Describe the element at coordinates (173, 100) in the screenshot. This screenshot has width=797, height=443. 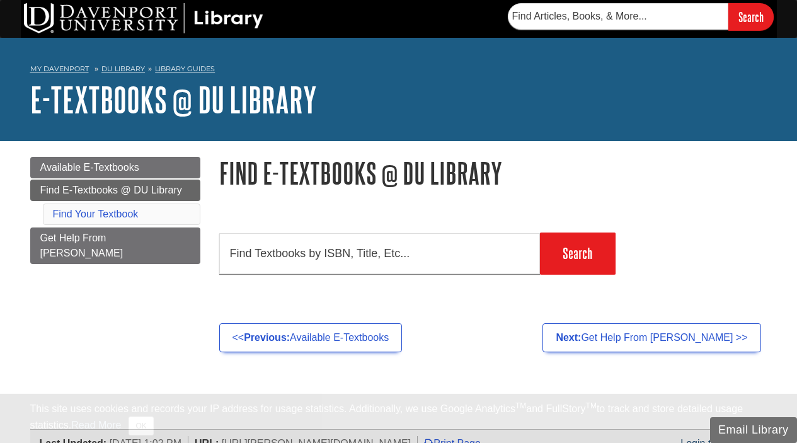
I see `a: E-Textbooks @ DU Library` at that location.